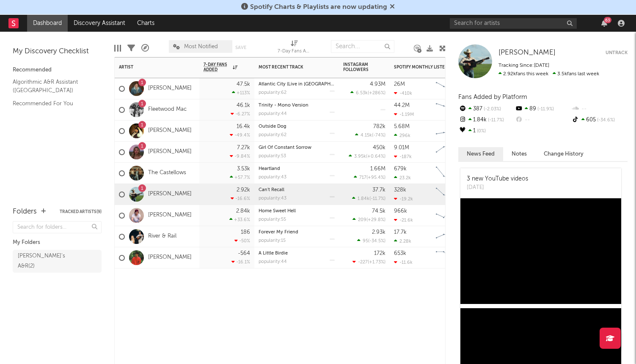 The image size is (636, 364). Describe the element at coordinates (297, 211) in the screenshot. I see `div: Home Sweet Hell` at that location.